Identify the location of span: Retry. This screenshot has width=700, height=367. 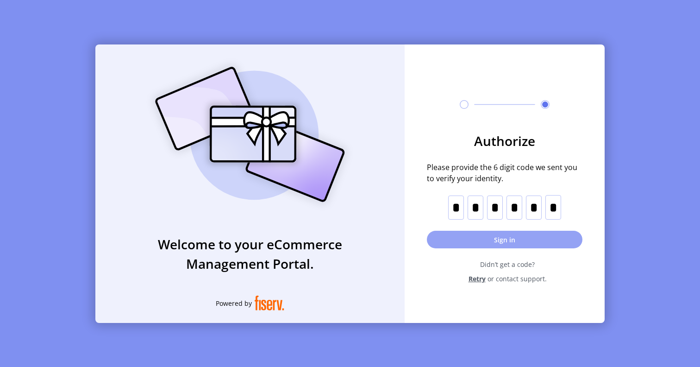
(477, 278).